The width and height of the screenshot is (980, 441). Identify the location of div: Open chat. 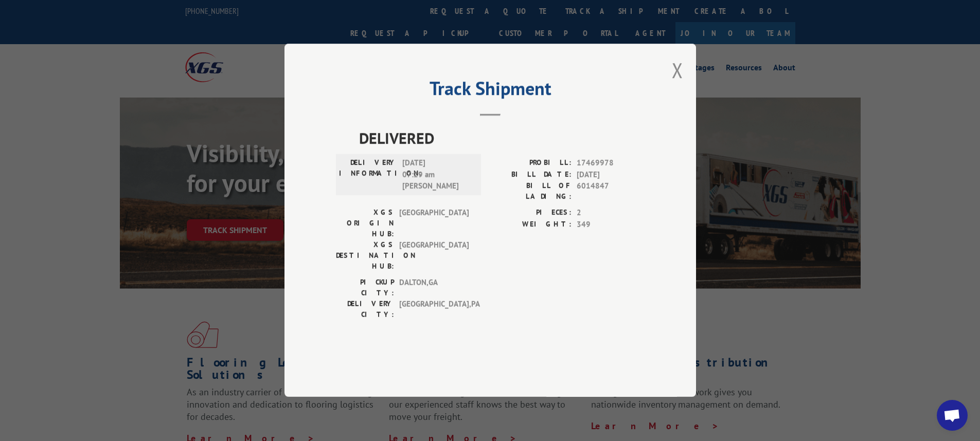
(952, 416).